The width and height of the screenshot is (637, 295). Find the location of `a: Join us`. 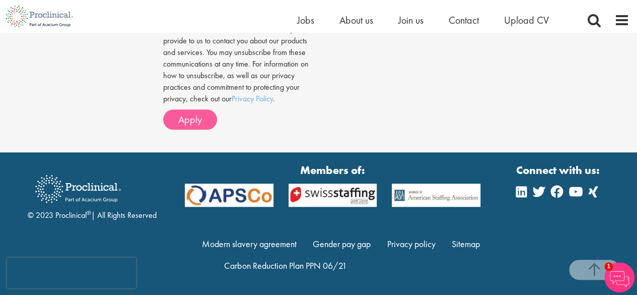

a: Join us is located at coordinates (411, 20).